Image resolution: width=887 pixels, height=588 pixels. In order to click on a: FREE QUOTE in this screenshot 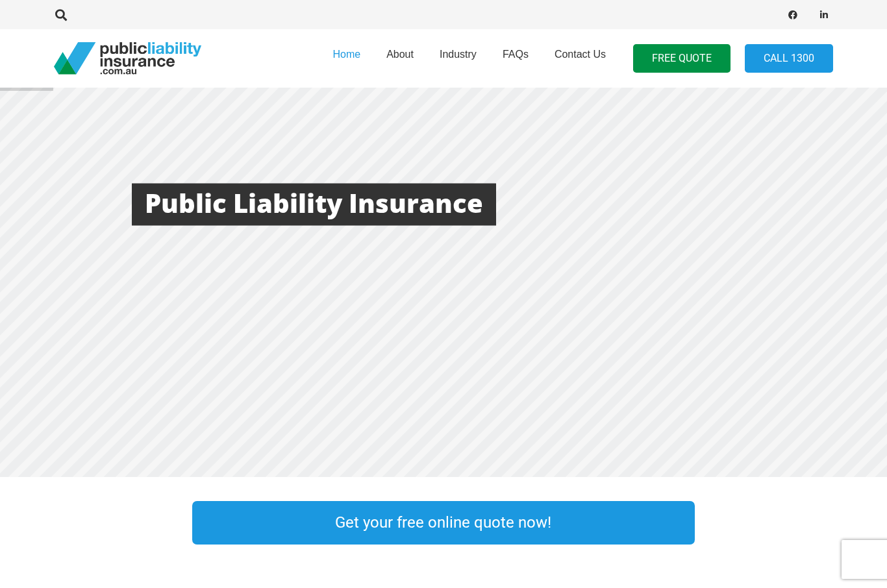, I will do `click(682, 58)`.